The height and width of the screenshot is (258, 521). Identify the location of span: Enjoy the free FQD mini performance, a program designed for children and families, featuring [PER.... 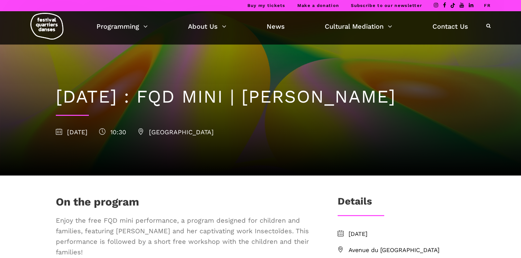
(186, 237).